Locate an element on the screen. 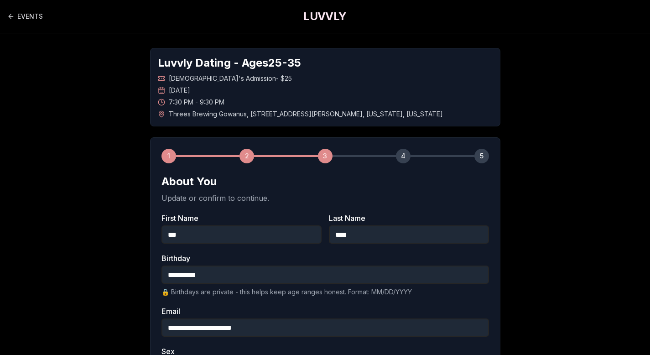 This screenshot has width=650, height=355. span: 7:30 PM - 9:30 PM is located at coordinates (196, 102).